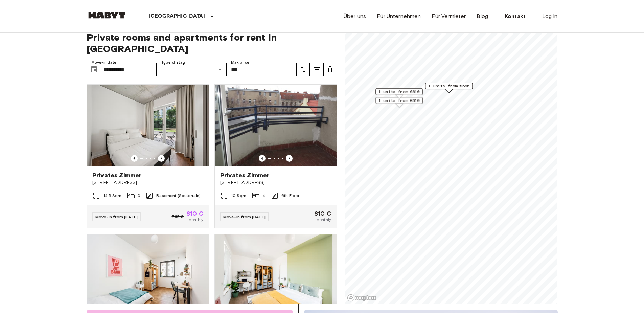 This screenshot has width=644, height=313. Describe the element at coordinates (451, 163) in the screenshot. I see `canvas: Map` at that location.